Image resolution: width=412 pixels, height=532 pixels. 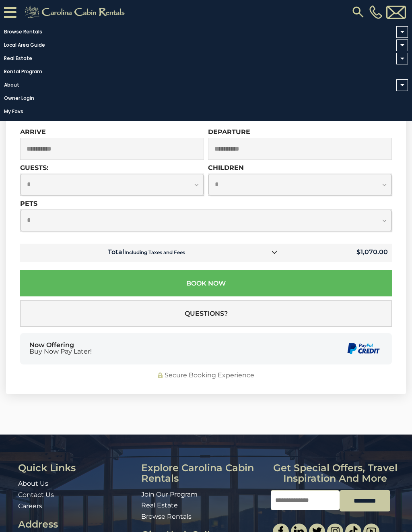 I want to click on h3: Address, so click(x=77, y=524).